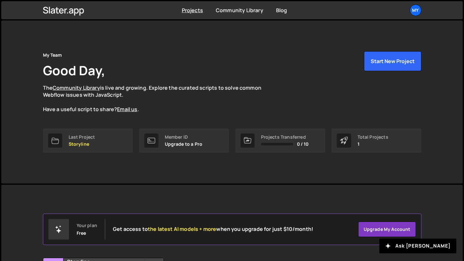 This screenshot has height=261, width=464. I want to click on p: 1, so click(373, 144).